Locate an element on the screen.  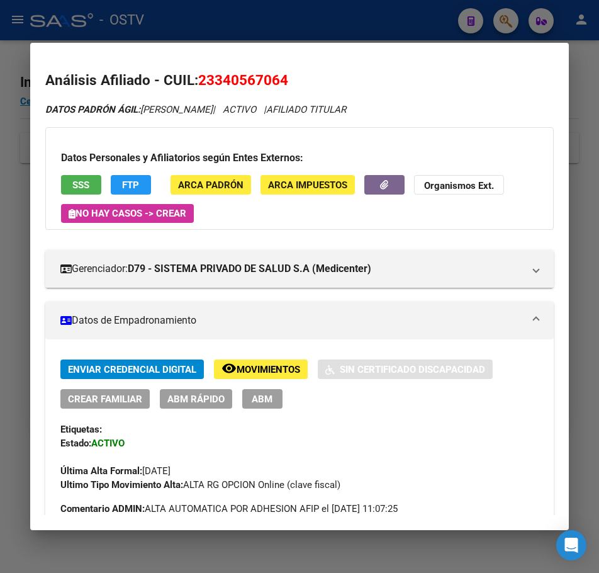
strong: Última Alta Formal: is located at coordinates (101, 471).